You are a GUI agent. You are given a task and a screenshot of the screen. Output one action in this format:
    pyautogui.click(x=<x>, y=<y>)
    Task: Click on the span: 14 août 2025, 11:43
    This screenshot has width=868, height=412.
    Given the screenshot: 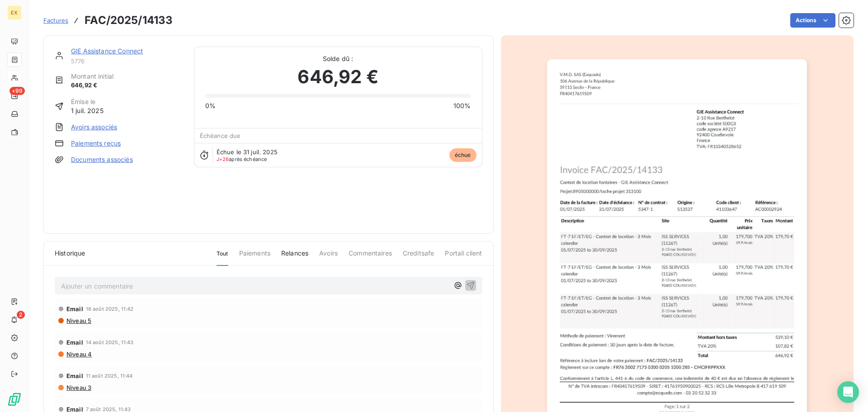 What is the action you would take?
    pyautogui.click(x=110, y=342)
    